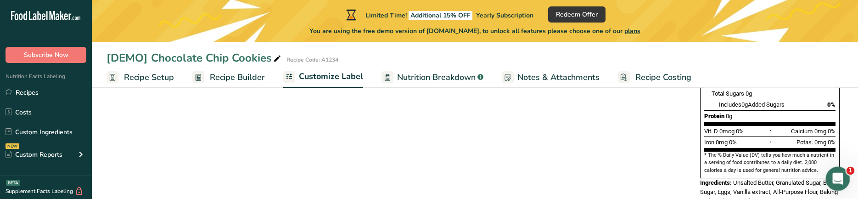  I want to click on div: Recipe Code: A1234, so click(312, 60).